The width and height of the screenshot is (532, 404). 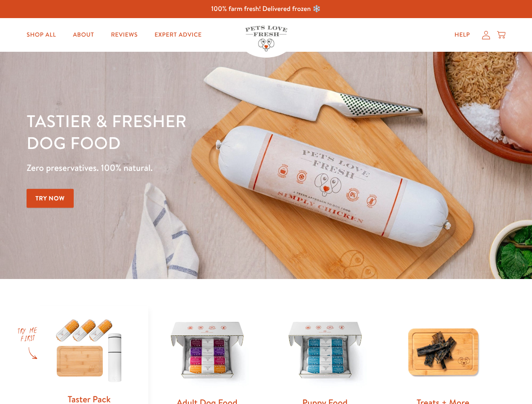 I want to click on p: Zero preservatives. 100% natural., so click(x=186, y=168).